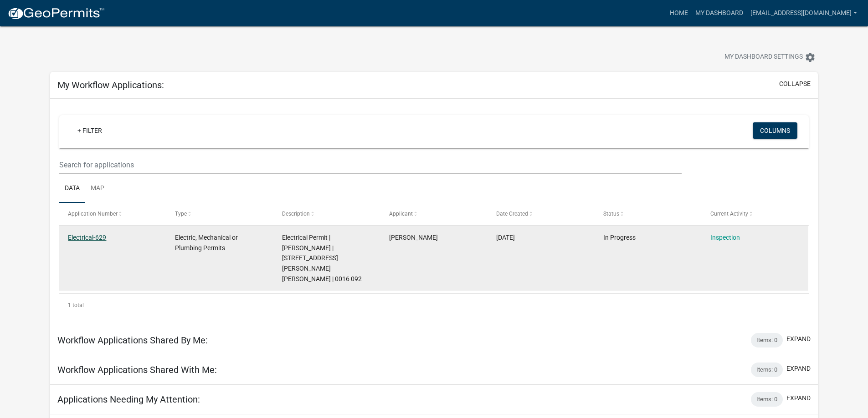 Image resolution: width=868 pixels, height=418 pixels. What do you see at coordinates (434, 214) in the screenshot?
I see `datatable-header-cell: Applicant` at bounding box center [434, 214].